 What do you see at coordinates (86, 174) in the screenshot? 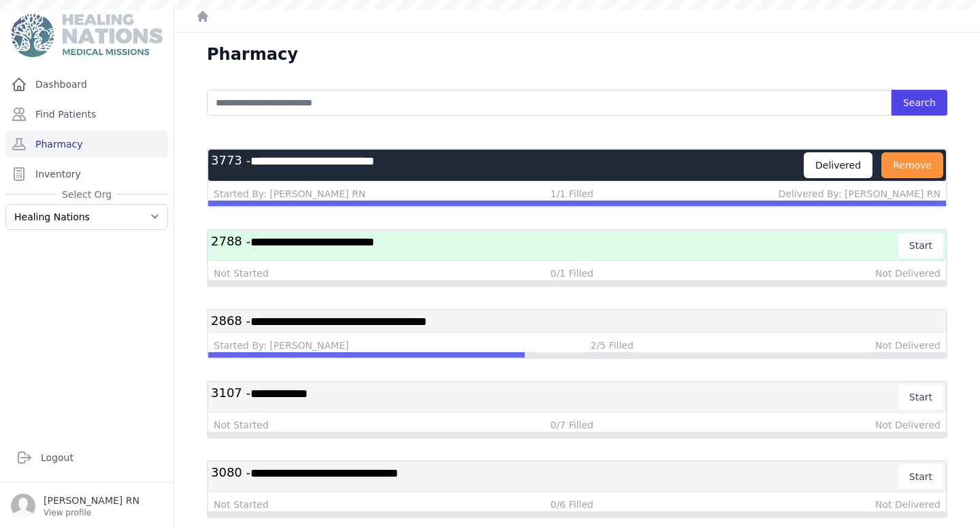
I see `a: Inventory` at bounding box center [86, 174].